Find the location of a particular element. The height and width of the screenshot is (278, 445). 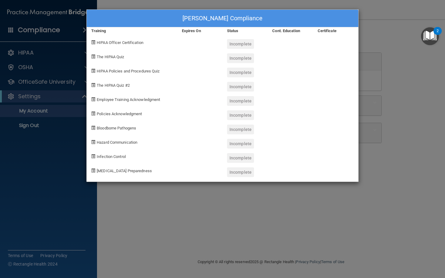

div: Cont. Education is located at coordinates (290, 31).